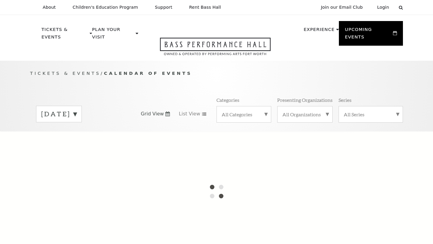 The height and width of the screenshot is (244, 433). What do you see at coordinates (305, 100) in the screenshot?
I see `p: Presenting Organizations` at bounding box center [305, 100].